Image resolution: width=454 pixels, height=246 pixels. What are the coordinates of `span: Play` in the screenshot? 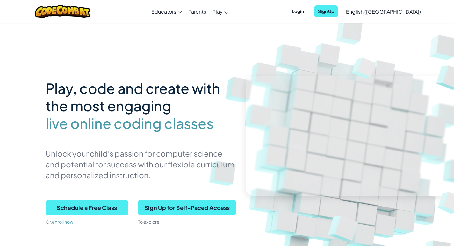 It's located at (217, 11).